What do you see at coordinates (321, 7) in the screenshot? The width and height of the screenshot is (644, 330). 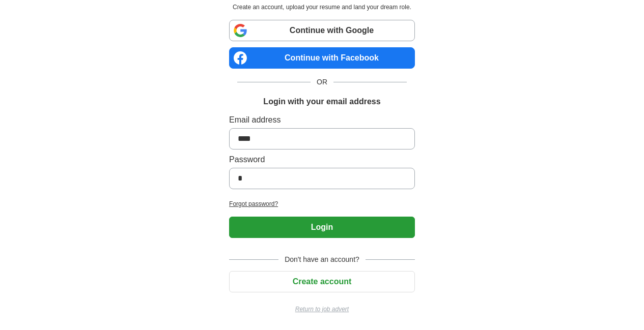 I see `p: Create an account, upload your resume and land your dream role.` at bounding box center [321, 7].